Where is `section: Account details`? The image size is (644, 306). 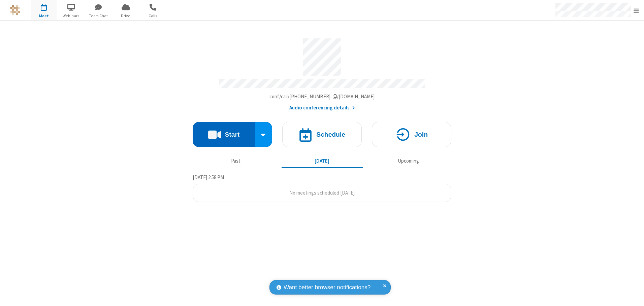
section: Account details is located at coordinates (322, 72).